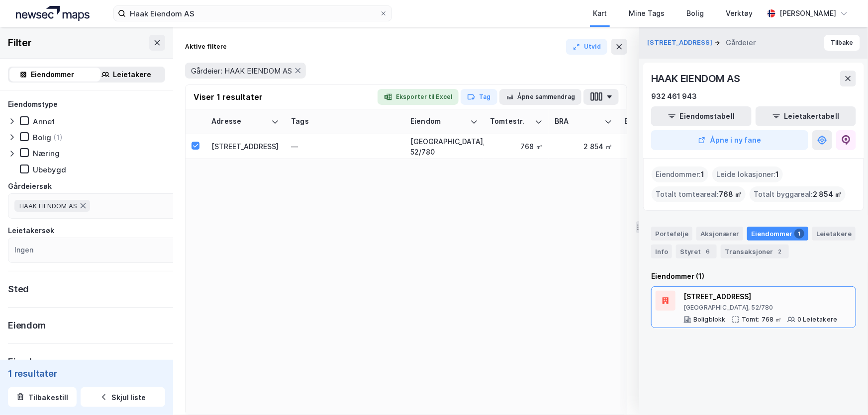  Describe the element at coordinates (541, 97) in the screenshot. I see `button: Åpne sammendrag` at that location.